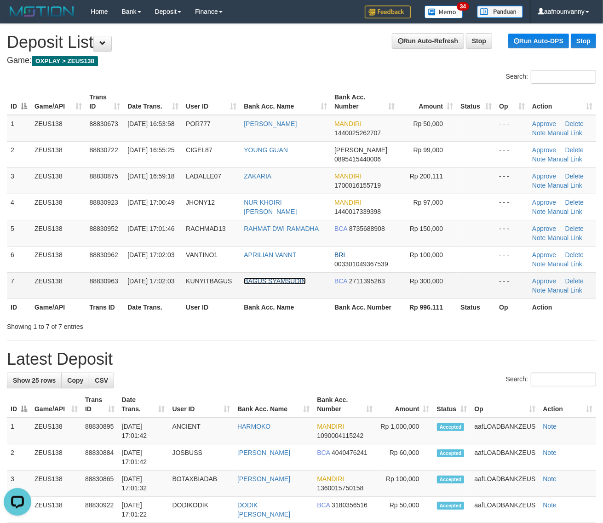 The image size is (603, 523). Describe the element at coordinates (367, 229) in the screenshot. I see `span: Copy 8735688908 to clipboard` at that location.